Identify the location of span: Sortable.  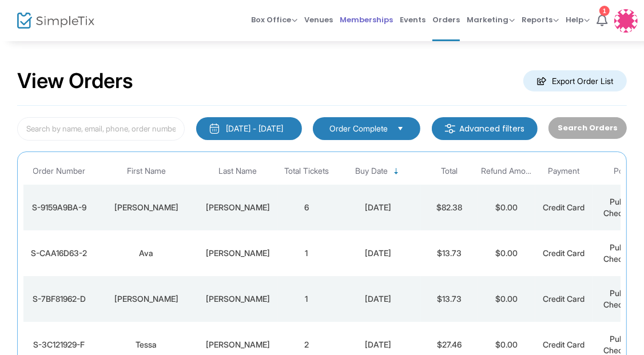
(396, 172).